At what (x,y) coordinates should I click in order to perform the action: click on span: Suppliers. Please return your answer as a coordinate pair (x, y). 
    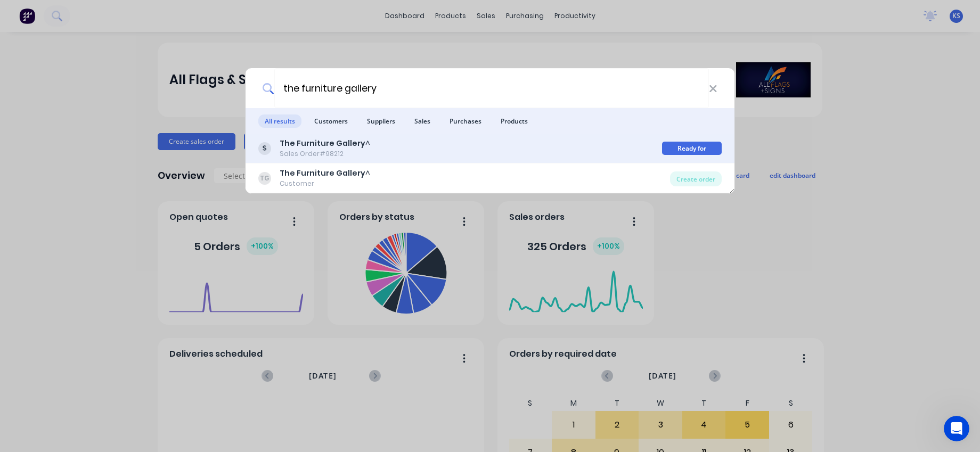
    Looking at the image, I should click on (381, 120).